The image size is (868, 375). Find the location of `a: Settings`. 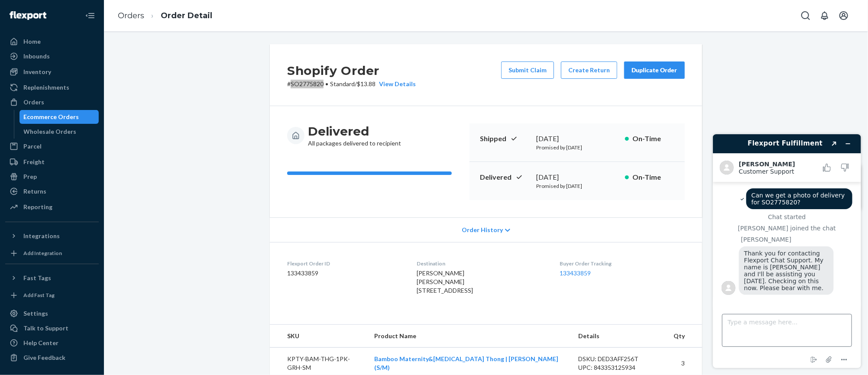

a: Settings is located at coordinates (52, 314).